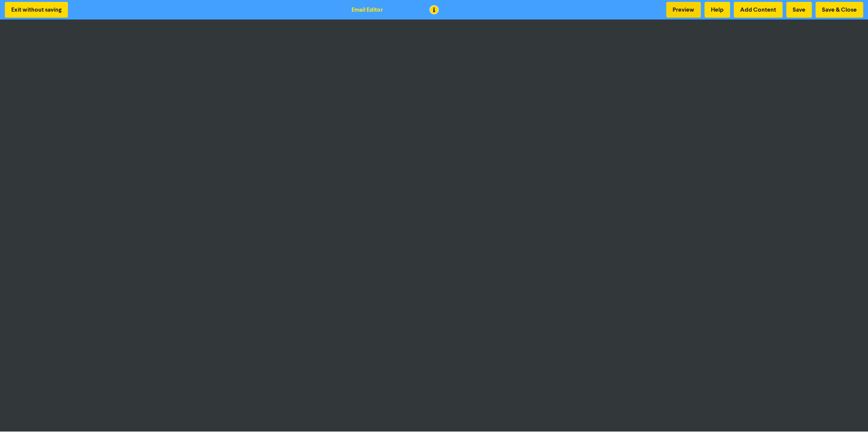 The image size is (868, 433). What do you see at coordinates (717, 9) in the screenshot?
I see `button: Help` at bounding box center [717, 9].